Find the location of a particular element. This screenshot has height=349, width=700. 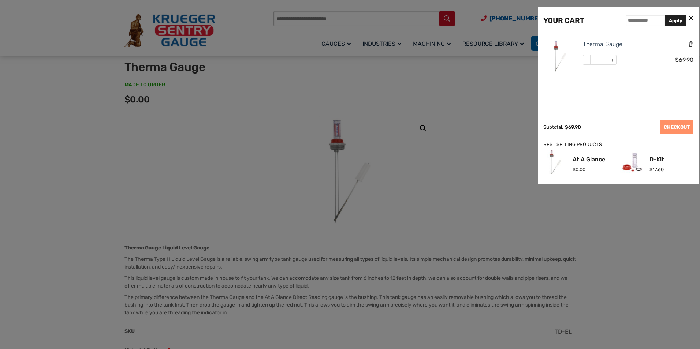

button: Apply is located at coordinates (675, 20).